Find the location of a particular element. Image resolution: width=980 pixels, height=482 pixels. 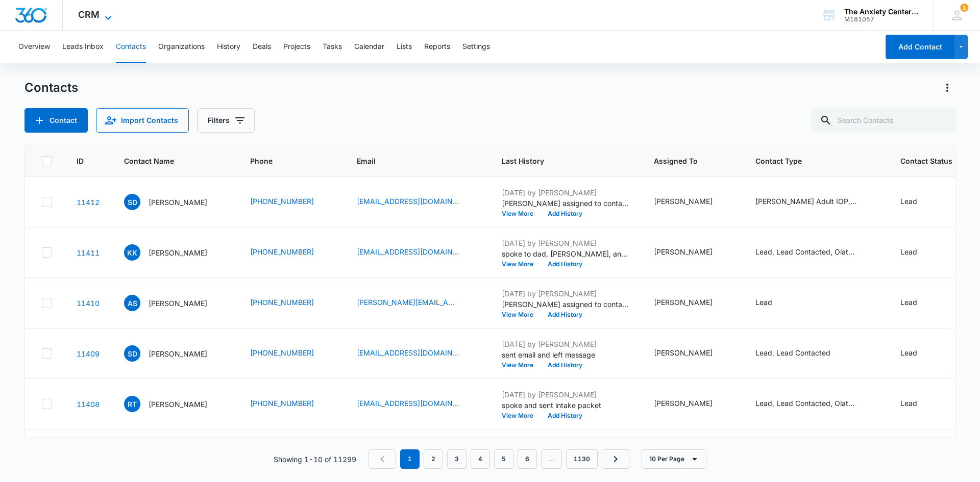

div: Email - anna@imperialjanitorialcare.com - Select to Edit Field is located at coordinates (417, 303).